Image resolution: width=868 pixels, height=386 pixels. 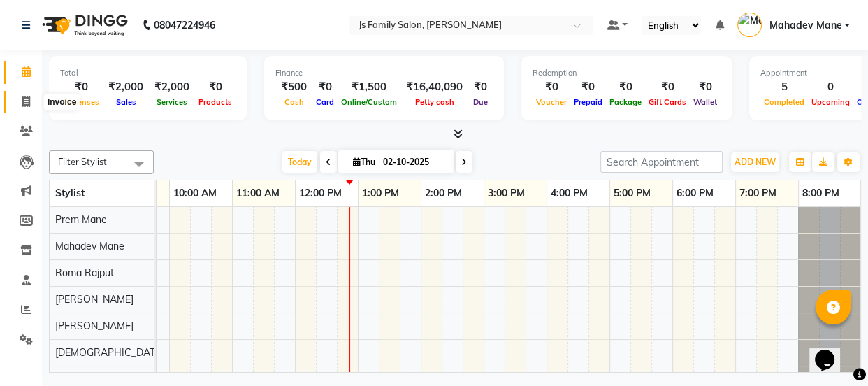 I want to click on div: 0, so click(x=830, y=87).